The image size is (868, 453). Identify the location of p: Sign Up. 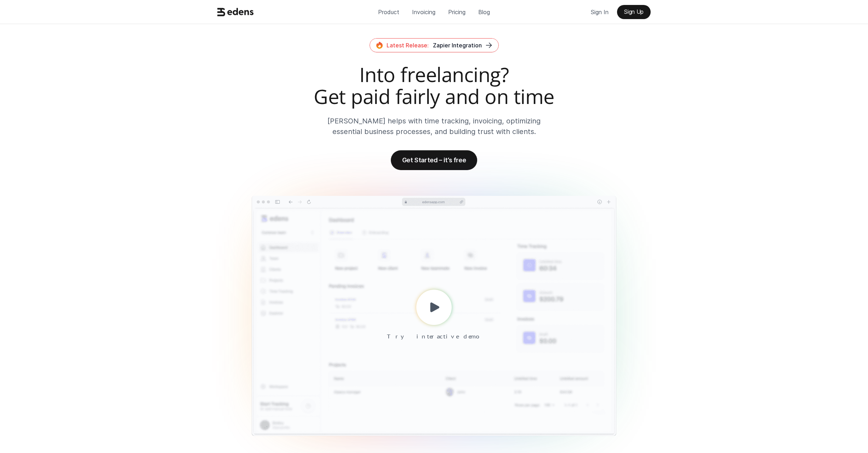
(634, 12).